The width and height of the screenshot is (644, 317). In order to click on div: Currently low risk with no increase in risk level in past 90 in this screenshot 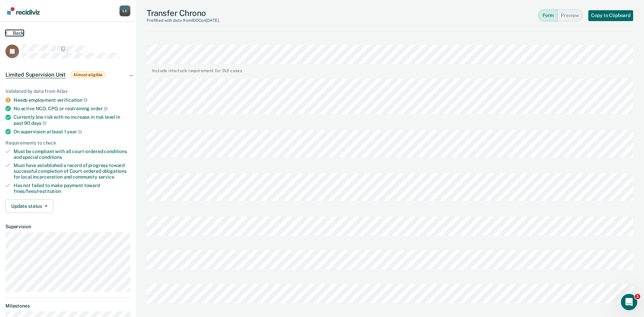, I will do `click(72, 120)`.